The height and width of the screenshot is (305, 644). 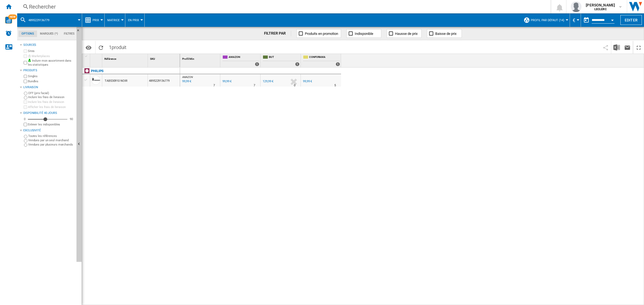 What do you see at coordinates (446, 34) in the screenshot?
I see `span: Baisse de prix` at bounding box center [446, 34].